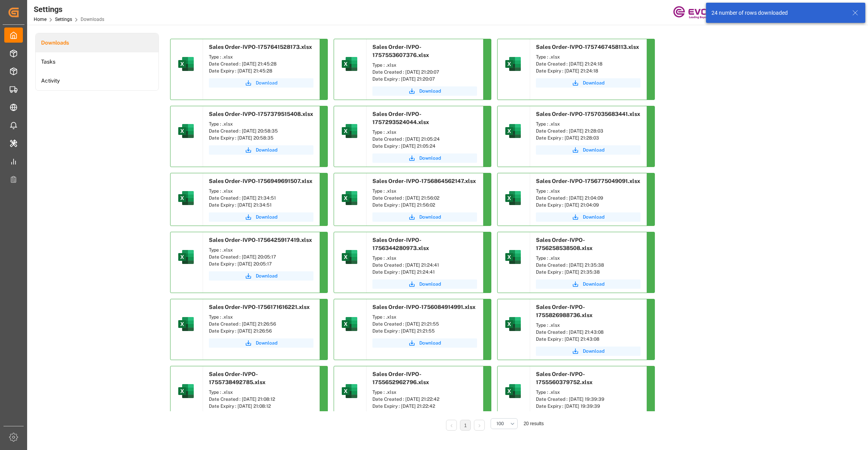 Image resolution: width=868 pixels, height=450 pixels. Describe the element at coordinates (564, 244) in the screenshot. I see `span: Sales Order-IVPO-1756258538508.xlsx` at that location.